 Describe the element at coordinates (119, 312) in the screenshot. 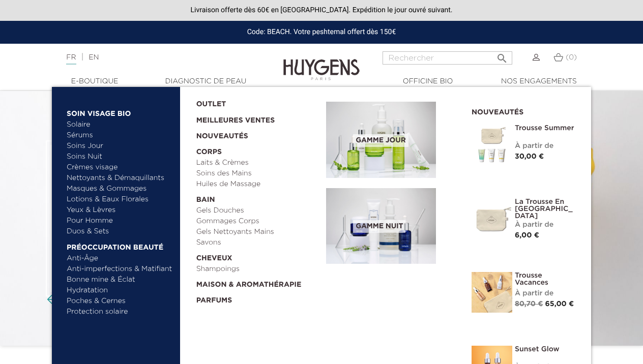

I see `a: Protection solaire` at that location.